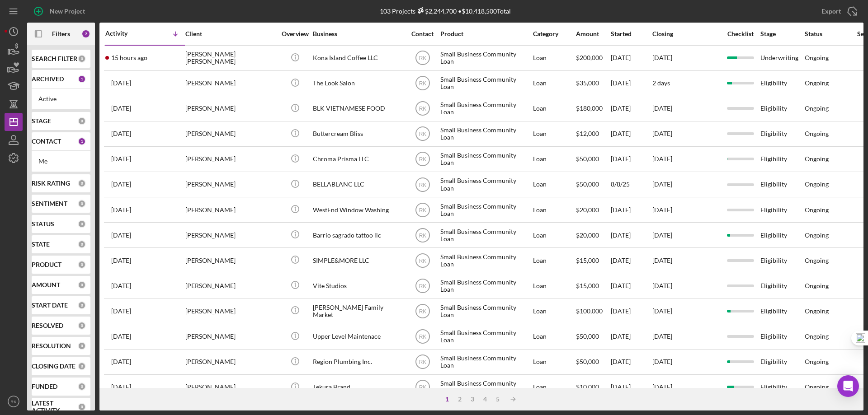 The height and width of the screenshot is (415, 868). Describe the element at coordinates (61, 99) in the screenshot. I see `div: Active` at that location.